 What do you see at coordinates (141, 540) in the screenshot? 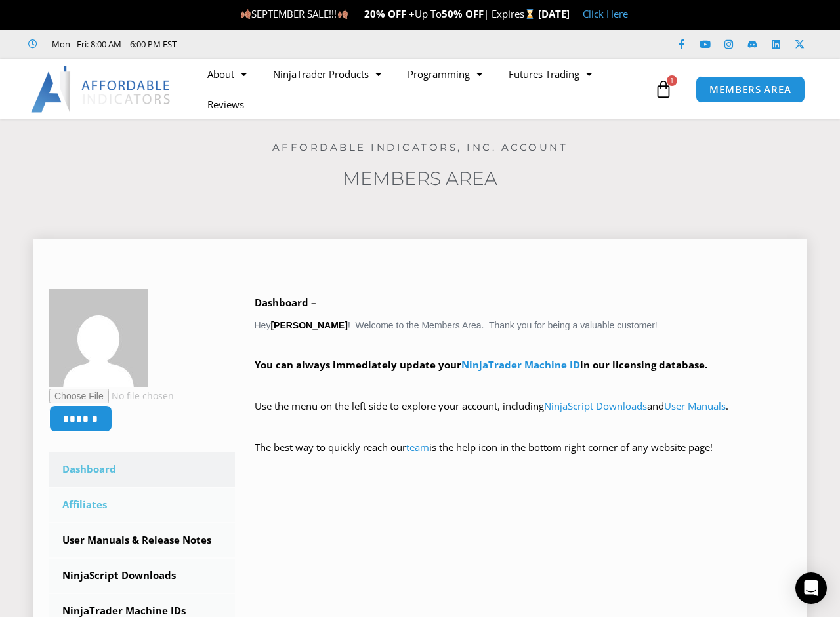
I see `a: User Manuals & Release Notes` at bounding box center [141, 540].